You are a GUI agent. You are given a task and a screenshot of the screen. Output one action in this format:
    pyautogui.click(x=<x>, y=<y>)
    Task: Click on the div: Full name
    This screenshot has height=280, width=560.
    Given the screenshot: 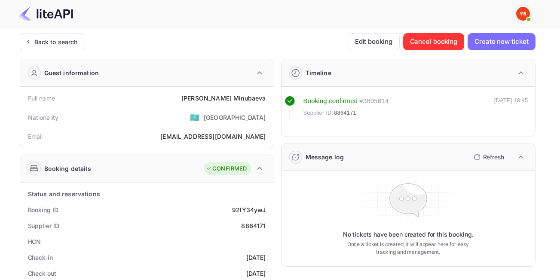 What is the action you would take?
    pyautogui.click(x=41, y=98)
    